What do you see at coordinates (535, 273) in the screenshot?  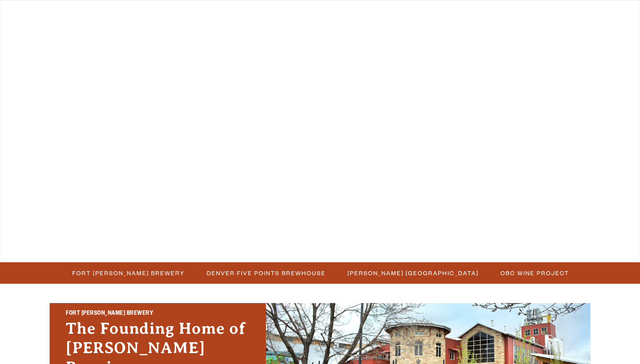 I see `span: OBC Wine Project` at bounding box center [535, 273].